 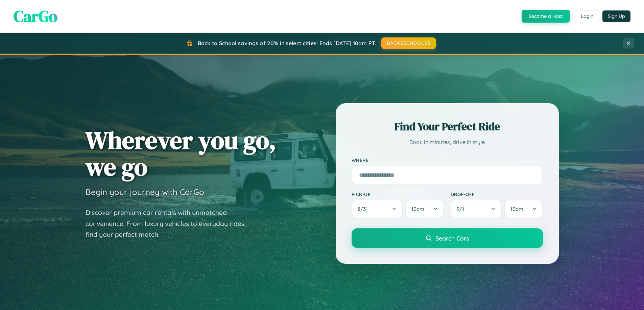 What do you see at coordinates (364, 209) in the screenshot?
I see `span: 8 / 31` at bounding box center [364, 209].